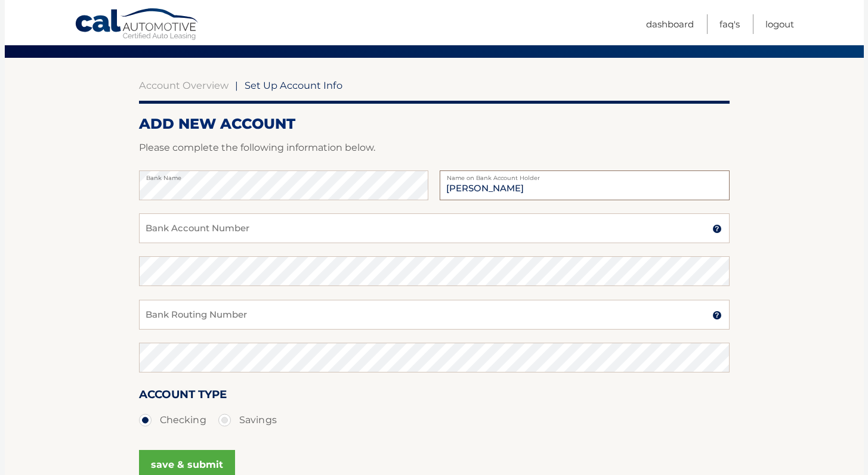 The image size is (868, 475). Describe the element at coordinates (780, 24) in the screenshot. I see `a: Logout` at that location.